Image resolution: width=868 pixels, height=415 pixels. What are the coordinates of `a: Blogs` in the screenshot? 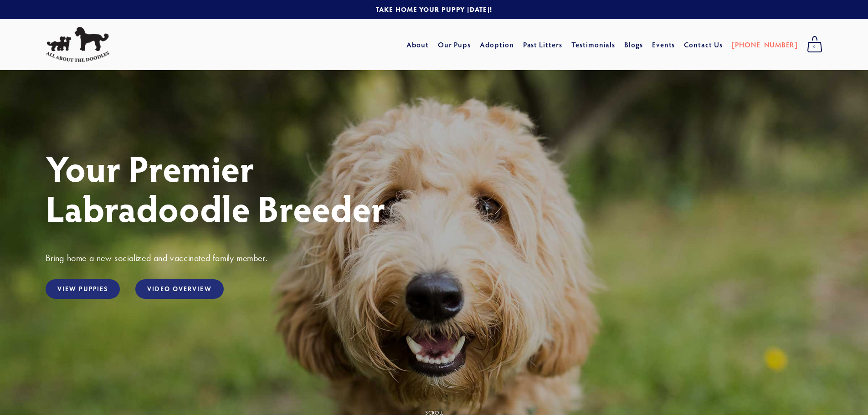 It's located at (633, 45).